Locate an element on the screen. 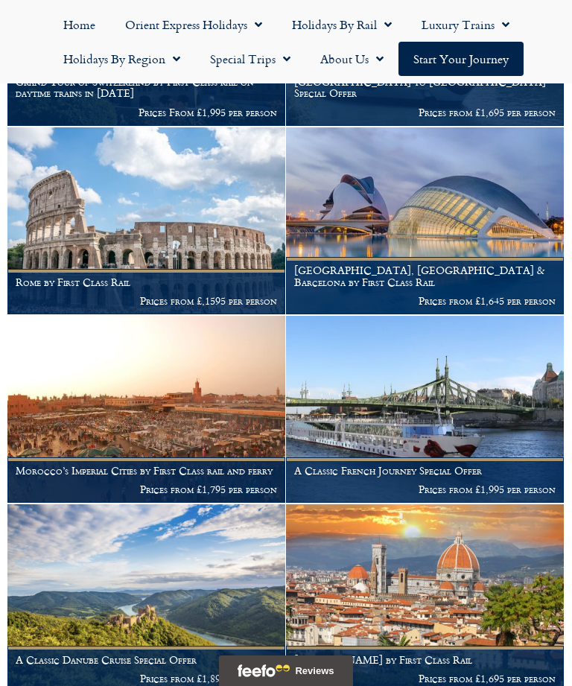  p: Prices from £,1595 per person is located at coordinates (146, 301).